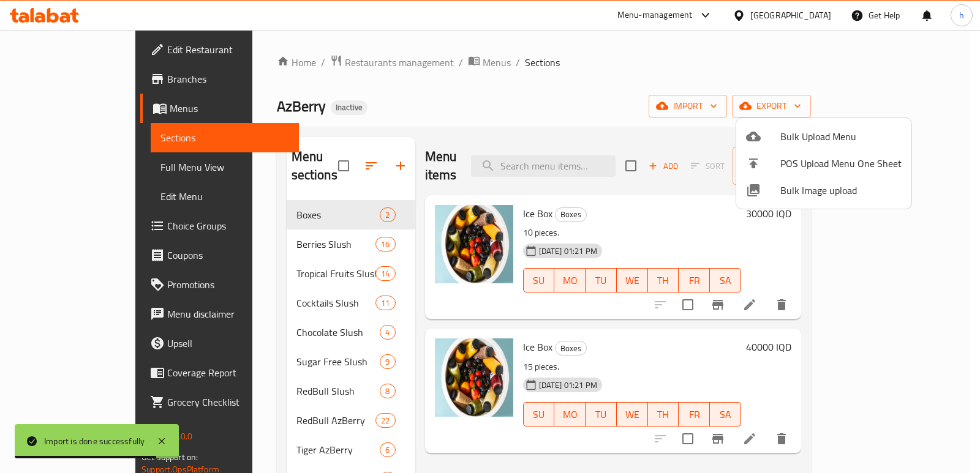 This screenshot has width=980, height=473. I want to click on span: Bulk Upload Menu, so click(840, 136).